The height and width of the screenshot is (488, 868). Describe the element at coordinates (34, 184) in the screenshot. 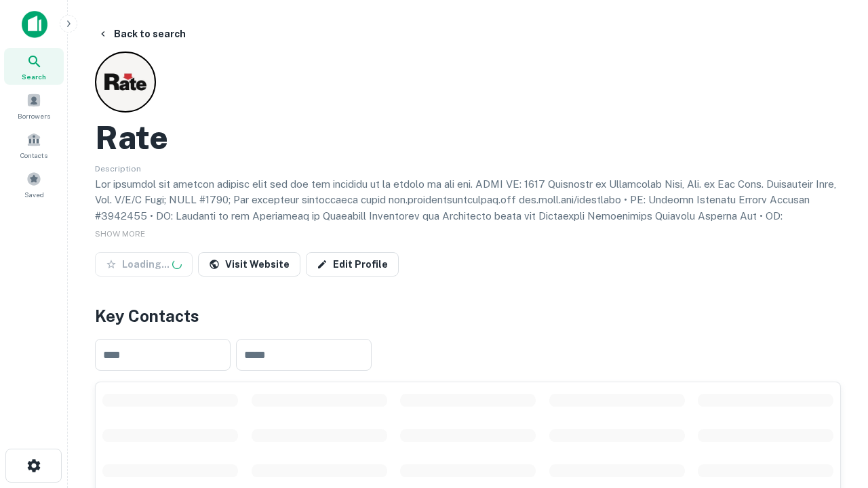

I see `a: Saved` at that location.